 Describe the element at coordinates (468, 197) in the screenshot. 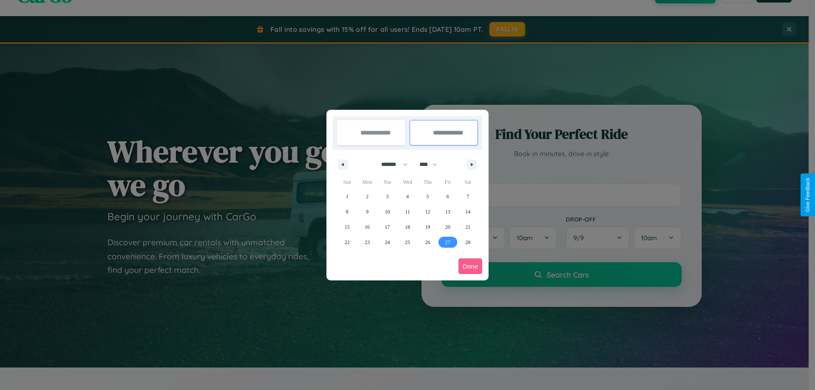

I see `span: 7` at that location.